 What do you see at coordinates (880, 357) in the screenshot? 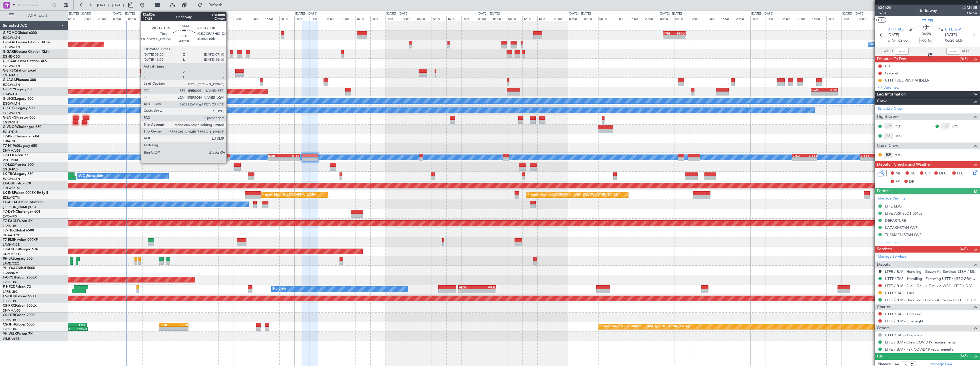
I see `span: Pax` at bounding box center [880, 357].